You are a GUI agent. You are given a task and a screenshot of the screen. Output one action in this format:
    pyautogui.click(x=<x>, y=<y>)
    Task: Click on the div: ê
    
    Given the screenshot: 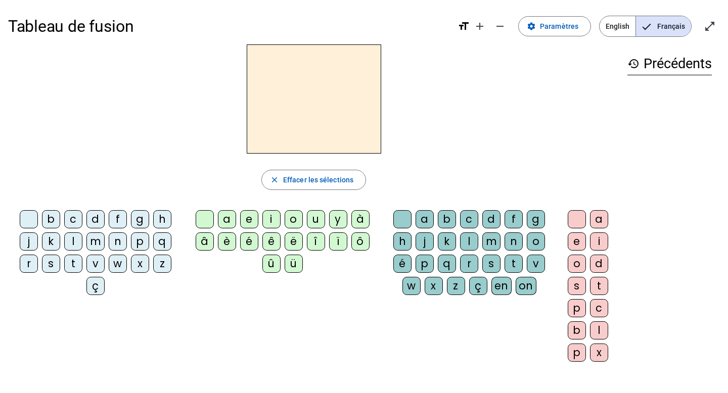 What is the action you would take?
    pyautogui.click(x=272, y=242)
    